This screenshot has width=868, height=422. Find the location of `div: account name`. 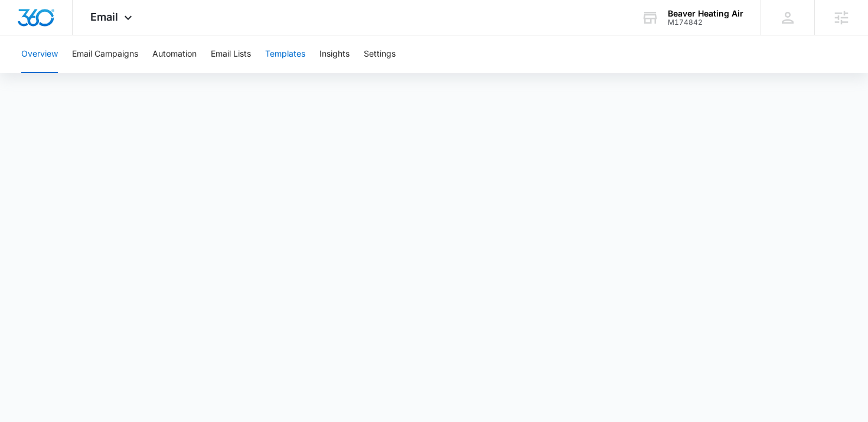

div: account name is located at coordinates (705, 13).